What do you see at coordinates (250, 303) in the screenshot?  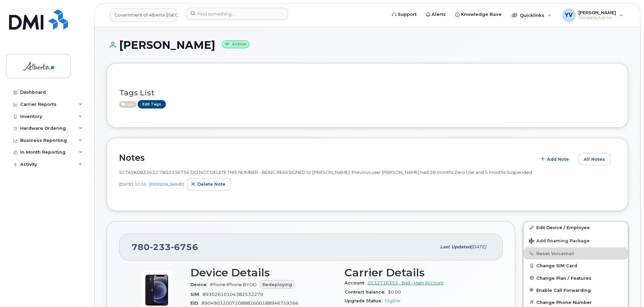 I see `span: 89049032007208882600188946759266` at bounding box center [250, 303].